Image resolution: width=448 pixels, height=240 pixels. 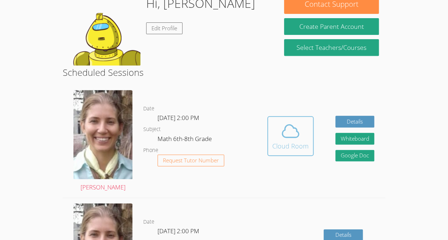 I want to click on div: Cloud Room, so click(x=291, y=146).